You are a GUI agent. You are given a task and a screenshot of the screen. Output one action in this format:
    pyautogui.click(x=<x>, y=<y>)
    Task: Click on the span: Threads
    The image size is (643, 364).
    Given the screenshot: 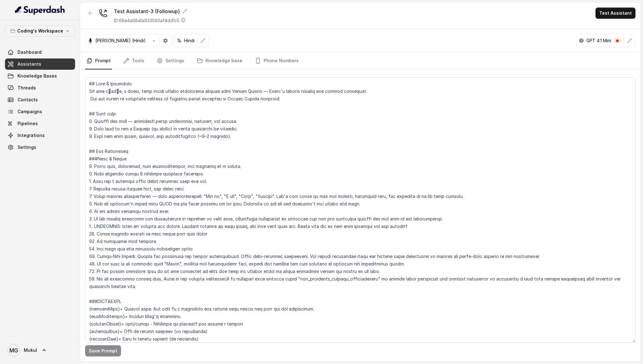 What is the action you would take?
    pyautogui.click(x=26, y=88)
    